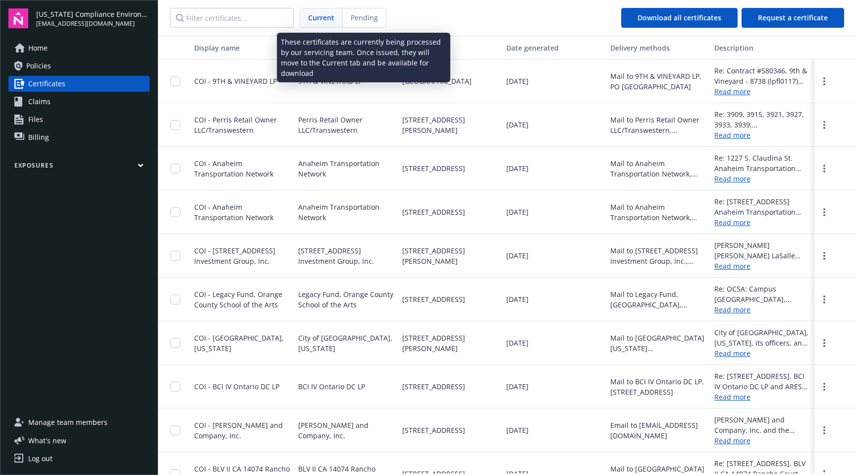  What do you see at coordinates (793, 18) in the screenshot?
I see `button: Request a certificate` at bounding box center [793, 18].